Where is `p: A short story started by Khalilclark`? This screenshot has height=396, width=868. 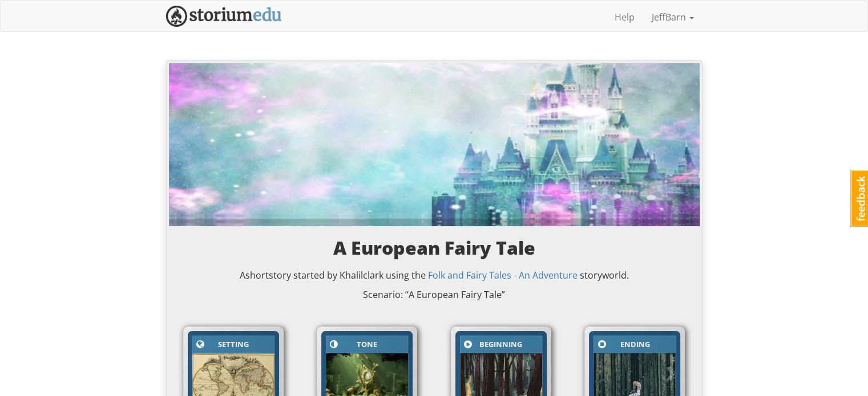
p: A short story started by Khalilclark is located at coordinates (434, 275).